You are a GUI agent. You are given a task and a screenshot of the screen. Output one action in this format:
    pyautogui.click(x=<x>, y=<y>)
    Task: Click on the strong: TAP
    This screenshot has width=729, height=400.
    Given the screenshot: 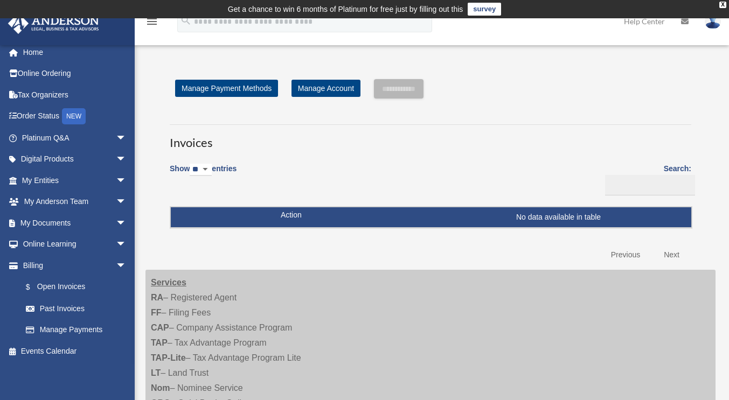 What is the action you would take?
    pyautogui.click(x=159, y=342)
    